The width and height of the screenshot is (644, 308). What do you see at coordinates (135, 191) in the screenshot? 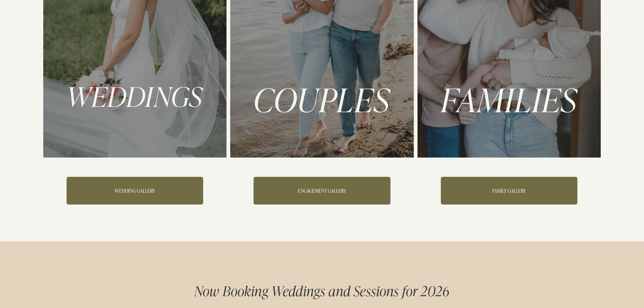
I see `a: WEDDING GALLERY` at bounding box center [135, 191].